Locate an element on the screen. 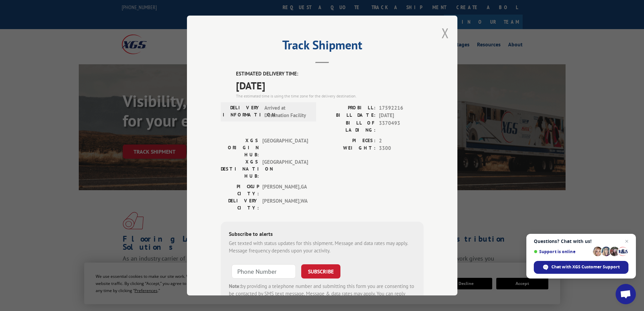 Image resolution: width=644 pixels, height=311 pixels. span: Arrived at Destination Facility is located at coordinates (287, 112).